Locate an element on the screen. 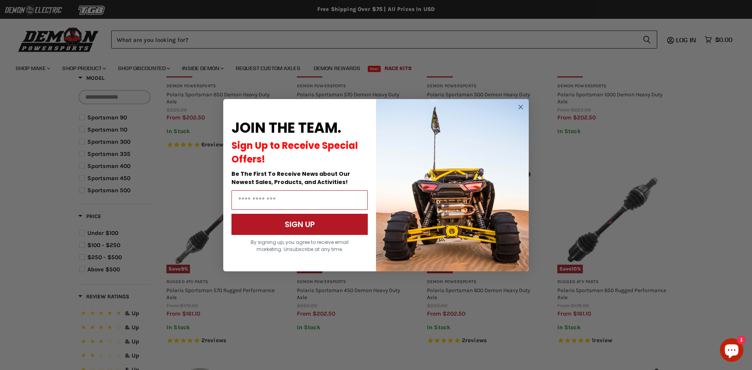  span: By signing up, you agree to receive email marketing. Unsubscribe at any time. is located at coordinates (300, 246).